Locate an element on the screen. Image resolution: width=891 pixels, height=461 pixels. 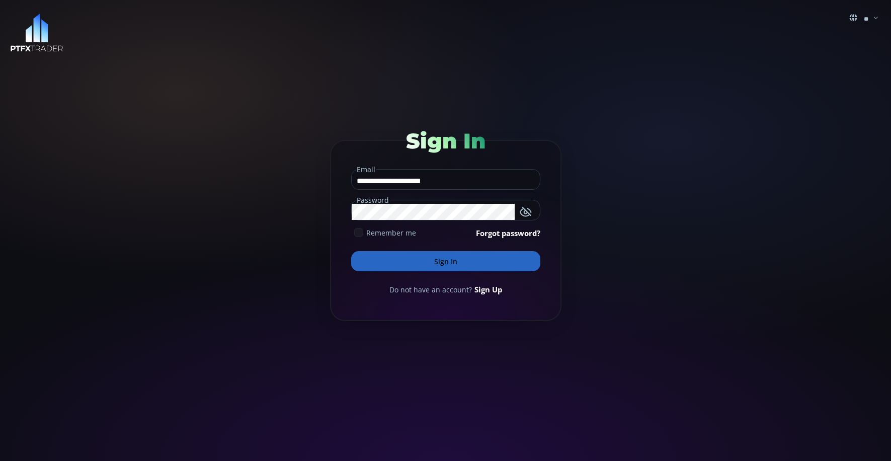
span: Sign In is located at coordinates (446, 141).